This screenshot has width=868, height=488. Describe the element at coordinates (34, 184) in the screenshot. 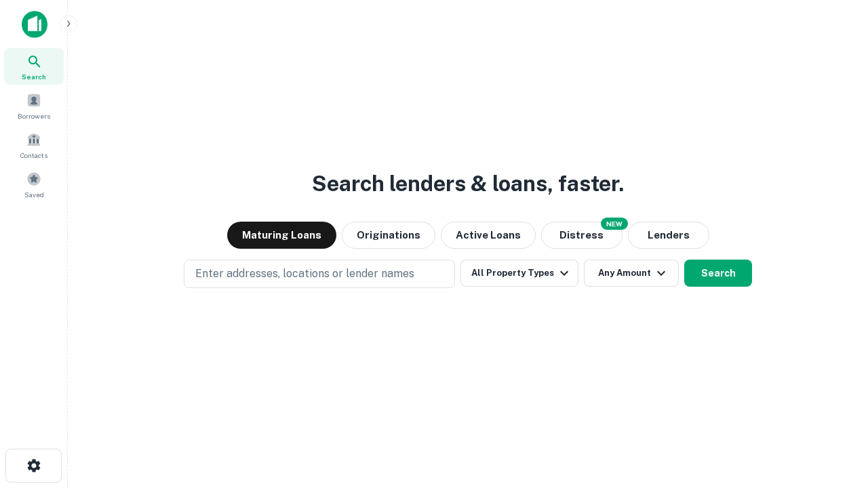

I see `div: Saved` at that location.